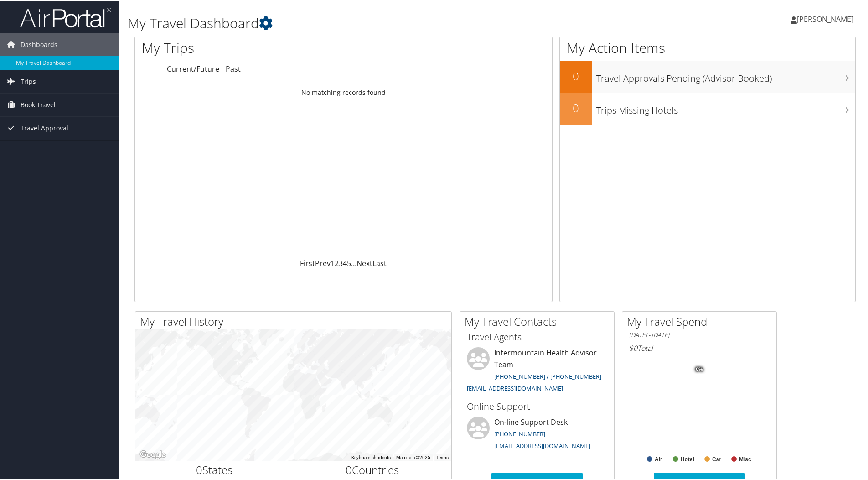 The width and height of the screenshot is (868, 480). Describe the element at coordinates (343, 92) in the screenshot. I see `td: No matching records found` at that location.